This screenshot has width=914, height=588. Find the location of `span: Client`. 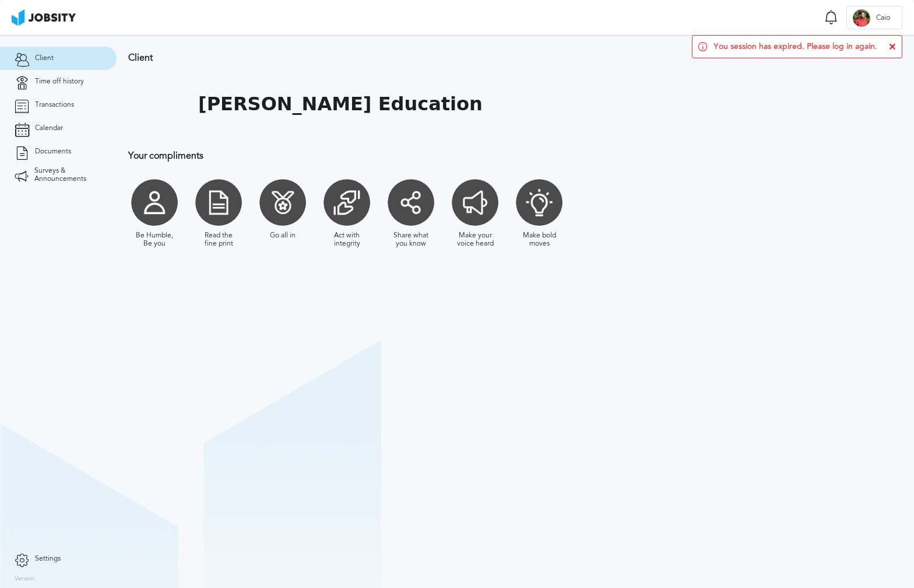

span: Client is located at coordinates (44, 58).